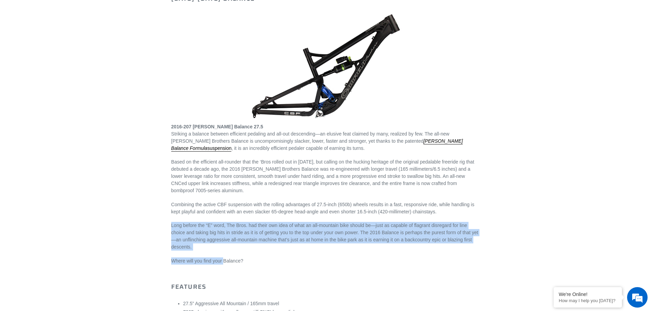 The image size is (651, 311). Describe the element at coordinates (588, 301) in the screenshot. I see `p: How may I help you today?` at that location.